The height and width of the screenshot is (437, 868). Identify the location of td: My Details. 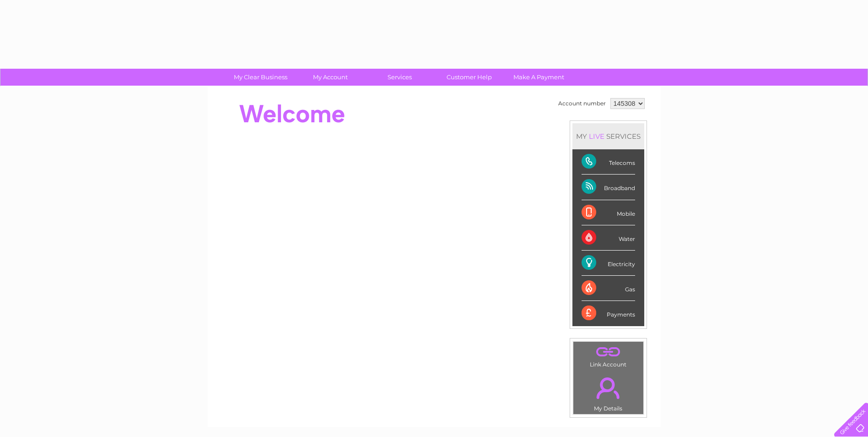
(608, 392).